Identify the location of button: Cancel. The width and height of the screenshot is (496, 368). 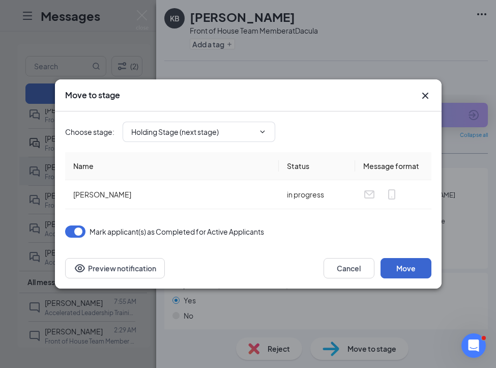
(349, 268).